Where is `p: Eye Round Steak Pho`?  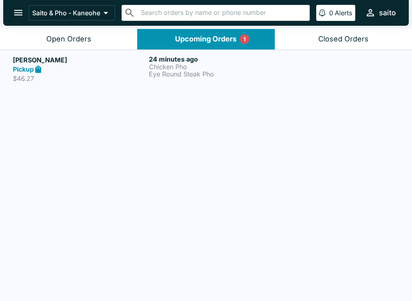 p: Eye Round Steak Pho is located at coordinates (215, 74).